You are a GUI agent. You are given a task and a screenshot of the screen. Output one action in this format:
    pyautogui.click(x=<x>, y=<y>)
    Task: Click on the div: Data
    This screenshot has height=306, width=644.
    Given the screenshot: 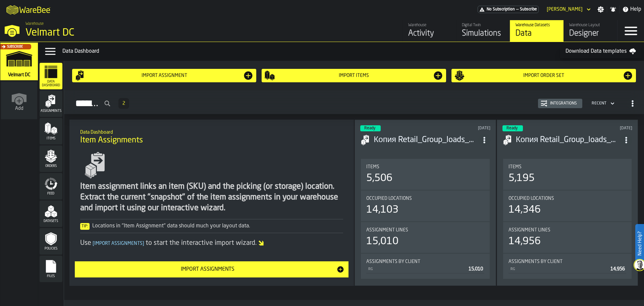 What is the action you would take?
    pyautogui.click(x=537, y=34)
    